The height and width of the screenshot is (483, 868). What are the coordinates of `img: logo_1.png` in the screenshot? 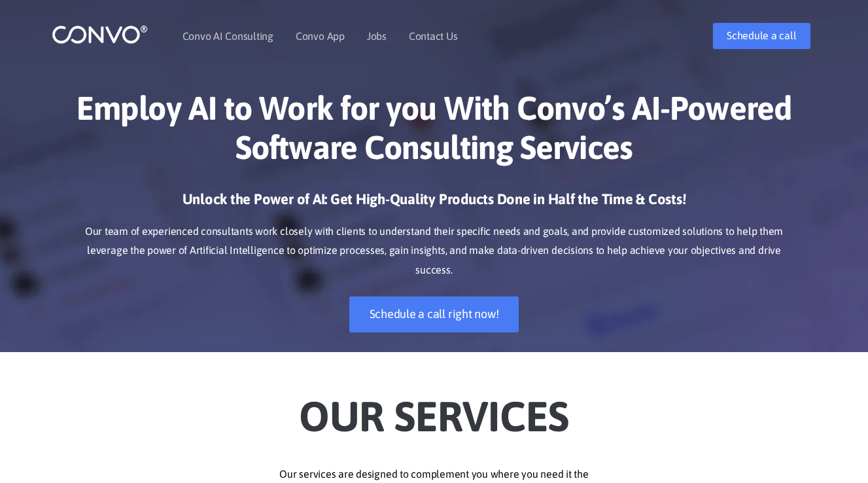 It's located at (99, 34).